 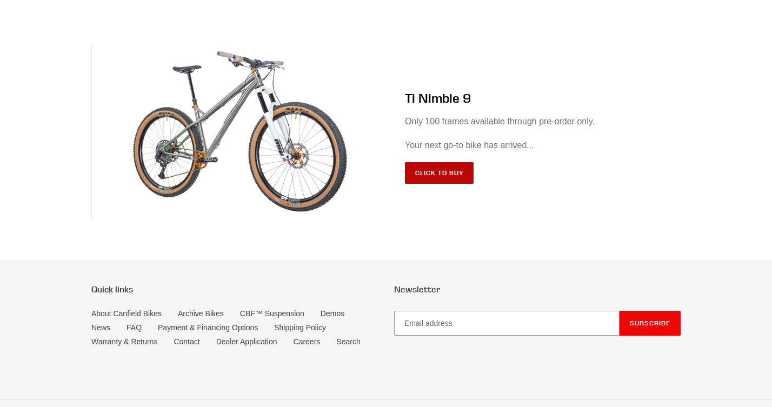 What do you see at coordinates (543, 145) in the screenshot?
I see `p: Your next go-to bike has arrived...` at bounding box center [543, 145].